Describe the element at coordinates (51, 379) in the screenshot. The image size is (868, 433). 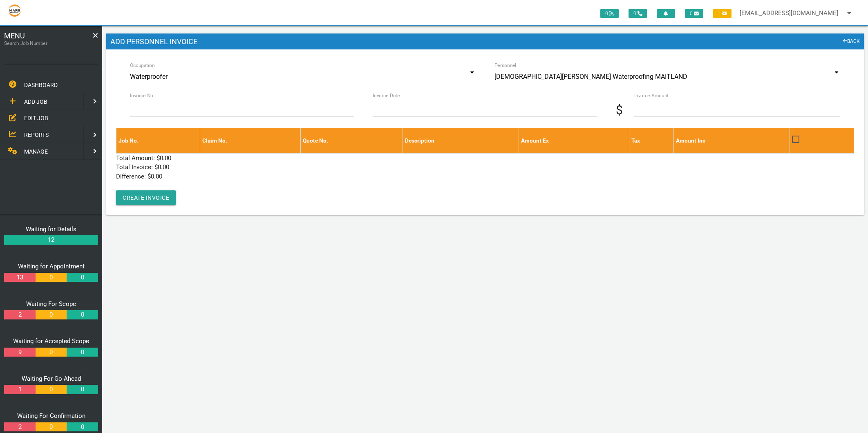
I see `a: Waiting For Go Ahead` at that location.